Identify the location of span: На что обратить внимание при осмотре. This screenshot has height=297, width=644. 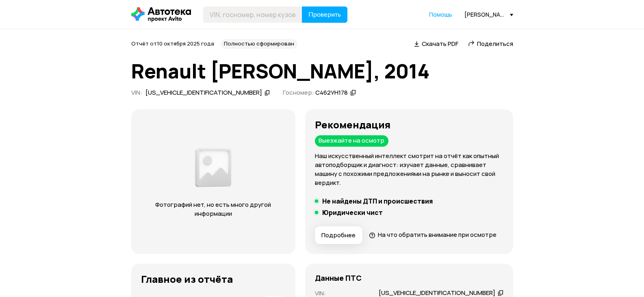
(437, 235).